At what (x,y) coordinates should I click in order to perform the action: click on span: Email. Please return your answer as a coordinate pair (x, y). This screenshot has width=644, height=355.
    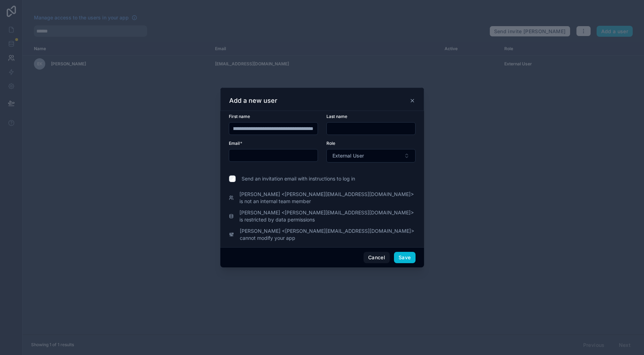
    Looking at the image, I should click on (234, 143).